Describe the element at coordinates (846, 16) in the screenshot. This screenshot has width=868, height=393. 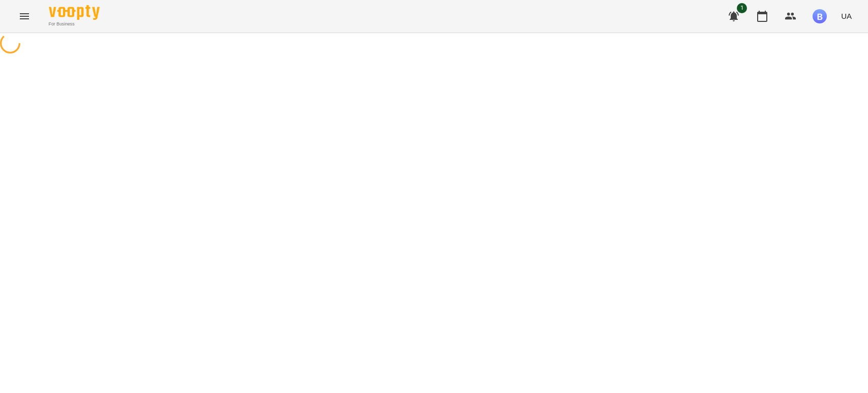
I see `span: UA` at that location.